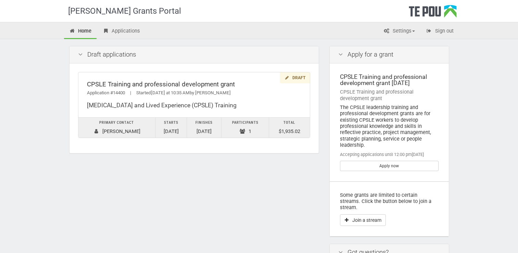 The height and width of the screenshot is (253, 518). What do you see at coordinates (245, 123) in the screenshot?
I see `div: Participants` at bounding box center [245, 123].